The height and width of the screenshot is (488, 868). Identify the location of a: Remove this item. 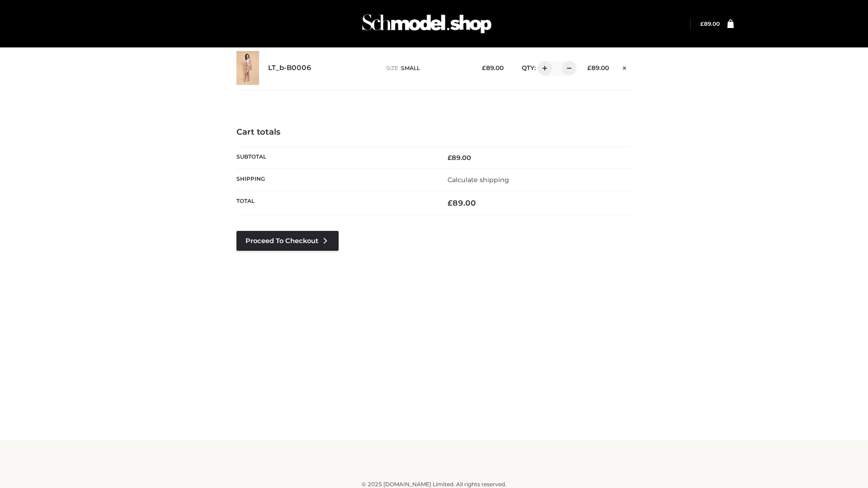
(625, 67).